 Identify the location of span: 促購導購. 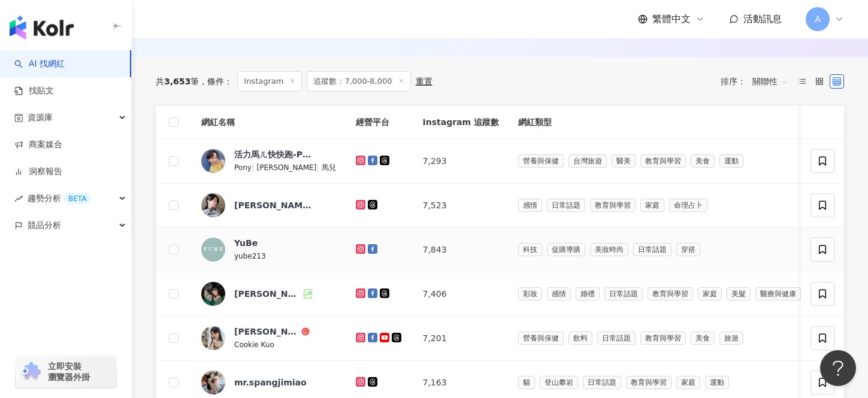
(566, 249).